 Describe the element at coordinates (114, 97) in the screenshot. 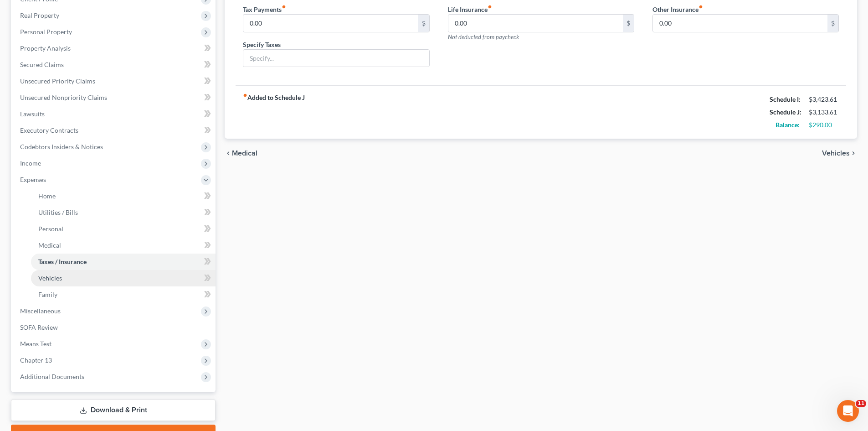

I see `a: Unsecured Nonpriority Claims` at that location.